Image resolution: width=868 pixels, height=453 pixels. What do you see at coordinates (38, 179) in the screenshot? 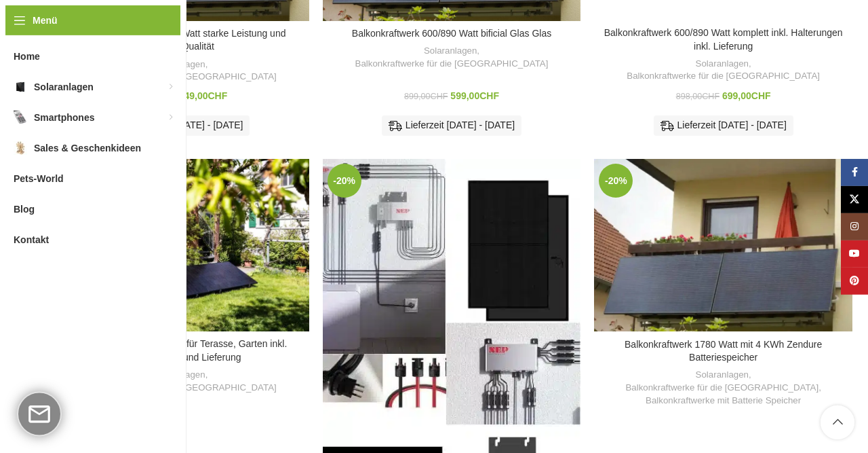
I see `span: Pets-World` at bounding box center [38, 179].